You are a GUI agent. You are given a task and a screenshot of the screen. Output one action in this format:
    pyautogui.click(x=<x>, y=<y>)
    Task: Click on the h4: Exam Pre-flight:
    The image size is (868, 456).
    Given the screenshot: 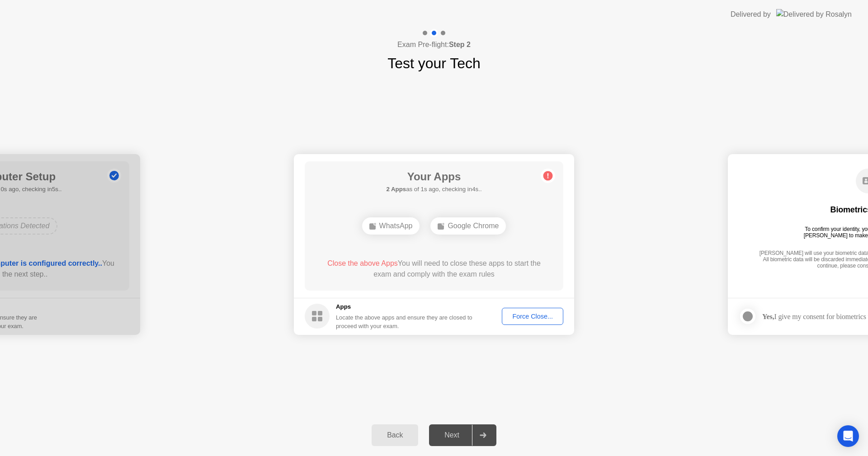 What is the action you would take?
    pyautogui.click(x=434, y=44)
    